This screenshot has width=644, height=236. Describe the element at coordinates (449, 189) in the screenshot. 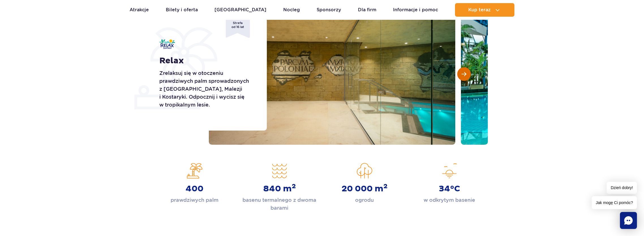

I see `strong: 34°C` at that location.